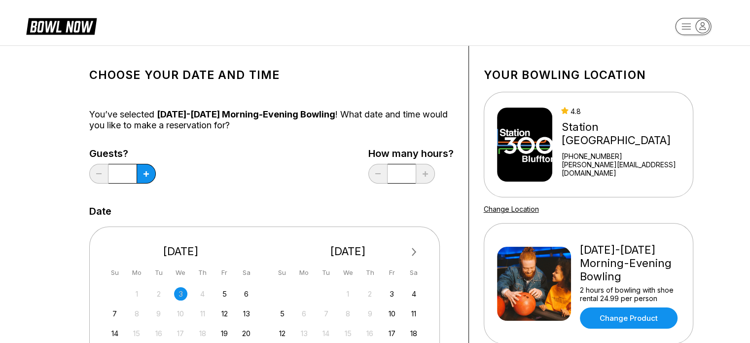 Image resolution: width=750 pixels, height=343 pixels. I want to click on div: Choose Sunday, September 14th, 2025, so click(114, 333).